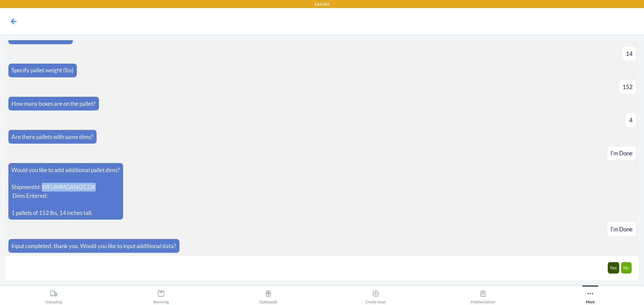  What do you see at coordinates (161, 296) in the screenshot?
I see `div: Receiving` at bounding box center [161, 296].